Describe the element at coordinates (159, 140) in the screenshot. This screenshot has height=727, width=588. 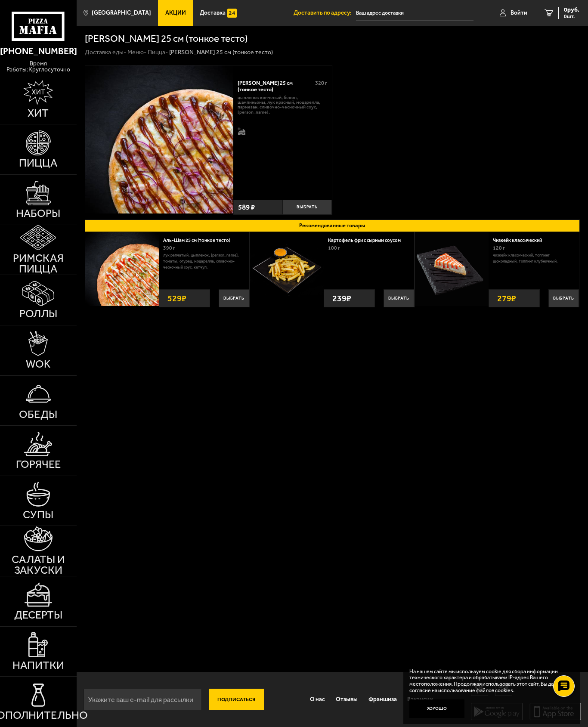
I see `a: Чикен Барбекю 25 см (тонкое тесто)` at that location.